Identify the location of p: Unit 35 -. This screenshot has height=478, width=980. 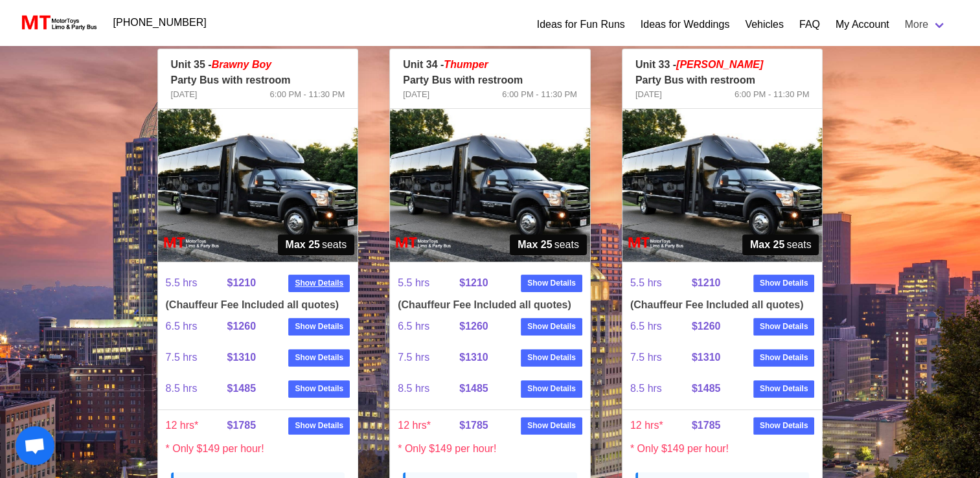
(258, 65).